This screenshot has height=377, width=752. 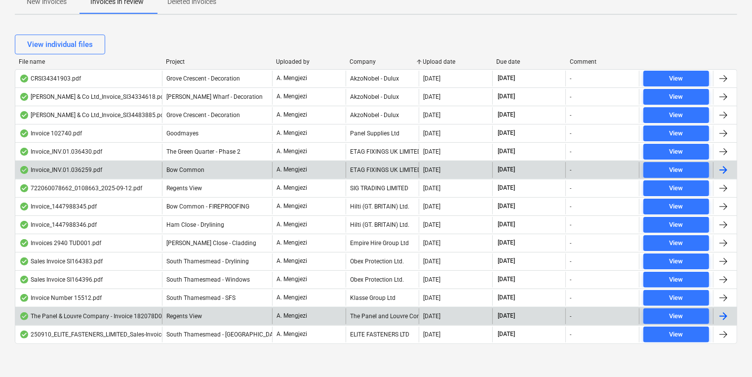 I want to click on span: The Green Quarter - Phase 2, so click(x=203, y=152).